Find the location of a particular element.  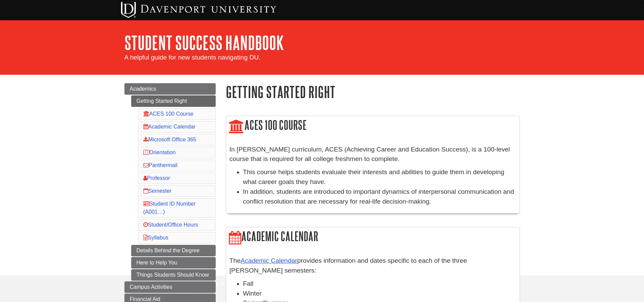

li: Winter is located at coordinates (379, 294).